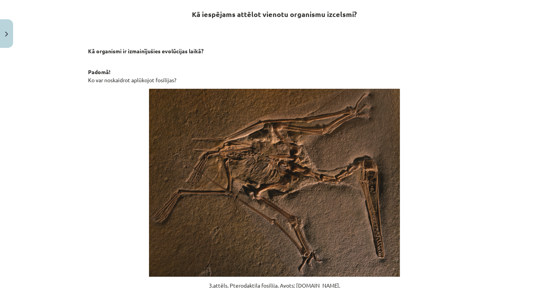  I want to click on strong: Padomā!, so click(99, 72).